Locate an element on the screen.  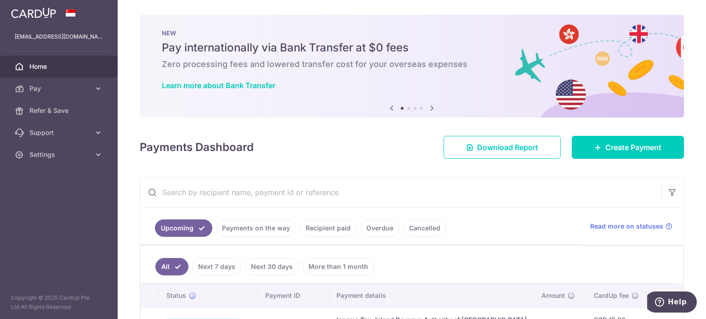
span: Create Payment is located at coordinates (633, 147).